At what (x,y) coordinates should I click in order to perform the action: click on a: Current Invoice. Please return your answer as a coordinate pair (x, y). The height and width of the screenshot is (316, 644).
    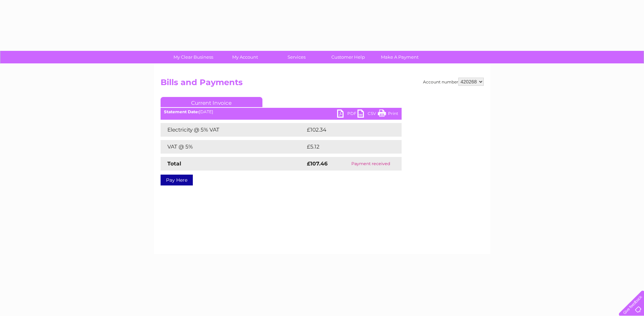
    Looking at the image, I should click on (211, 102).